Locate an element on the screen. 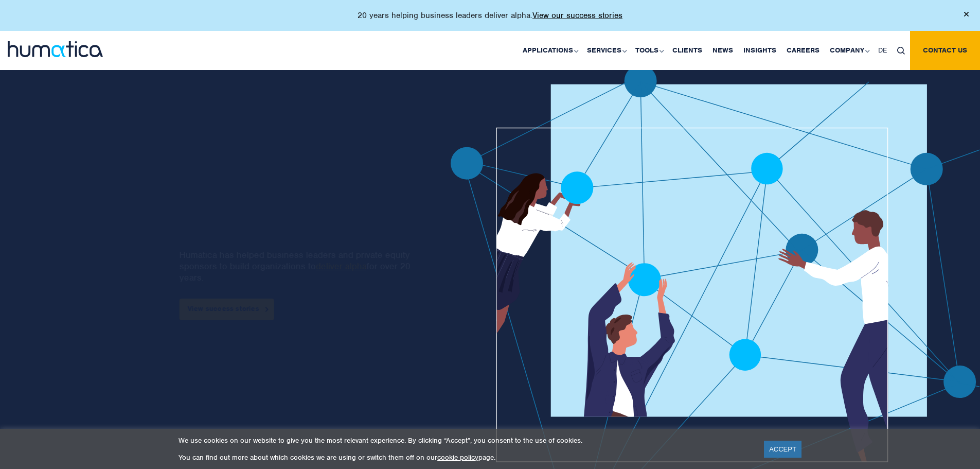 The image size is (980, 469). a: ACCEPT is located at coordinates (783, 449).